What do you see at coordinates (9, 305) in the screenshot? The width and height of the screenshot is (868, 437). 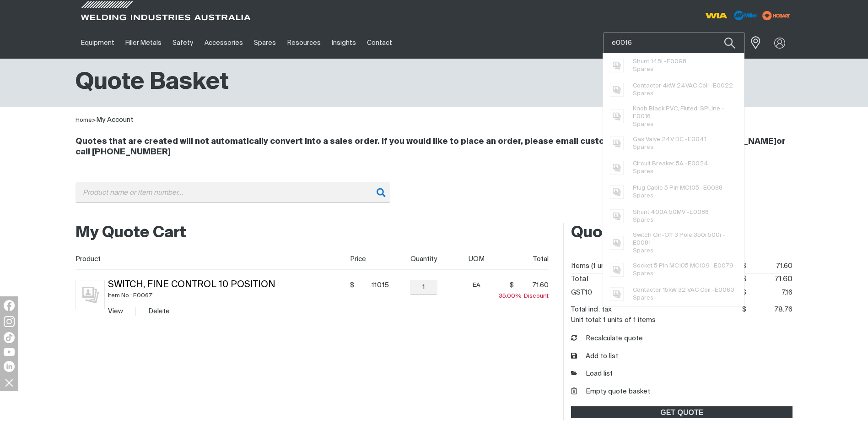 I see `img: Facebook` at bounding box center [9, 305].